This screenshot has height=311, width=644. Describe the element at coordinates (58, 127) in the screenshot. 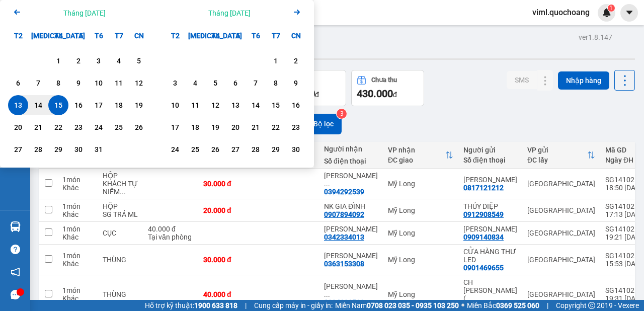

I see `div: Choose Thứ Tư, tháng 10 22 2025. It's available.` at that location.